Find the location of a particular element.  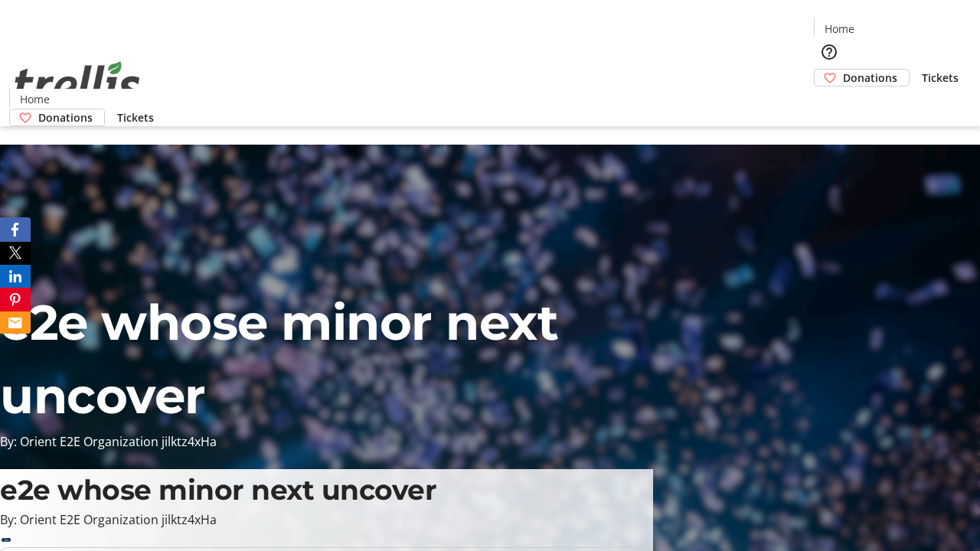

button: Help is located at coordinates (830, 52).